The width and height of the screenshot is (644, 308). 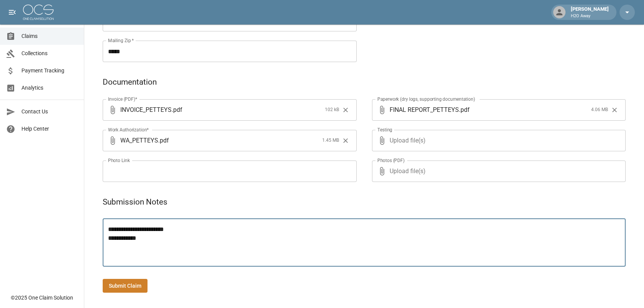 What do you see at coordinates (146, 110) in the screenshot?
I see `span: INVOICE_PETTEYS` at bounding box center [146, 110].